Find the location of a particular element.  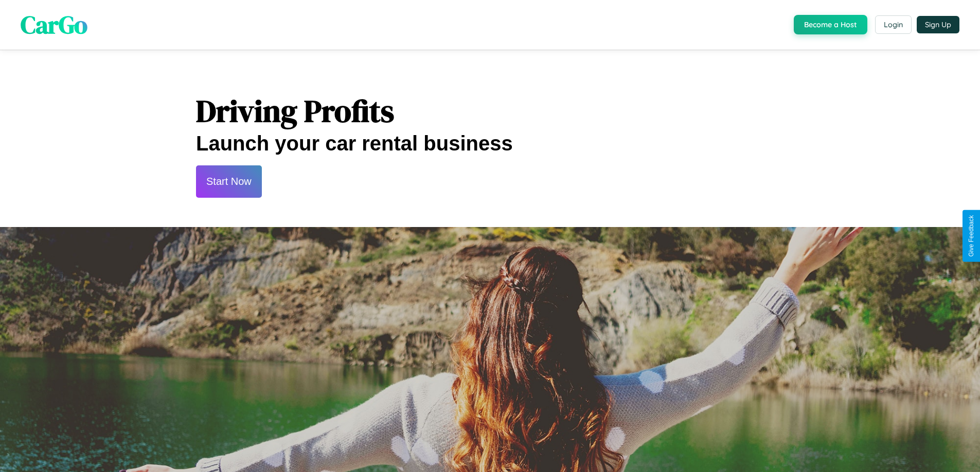

span: CarGo is located at coordinates (54, 25).